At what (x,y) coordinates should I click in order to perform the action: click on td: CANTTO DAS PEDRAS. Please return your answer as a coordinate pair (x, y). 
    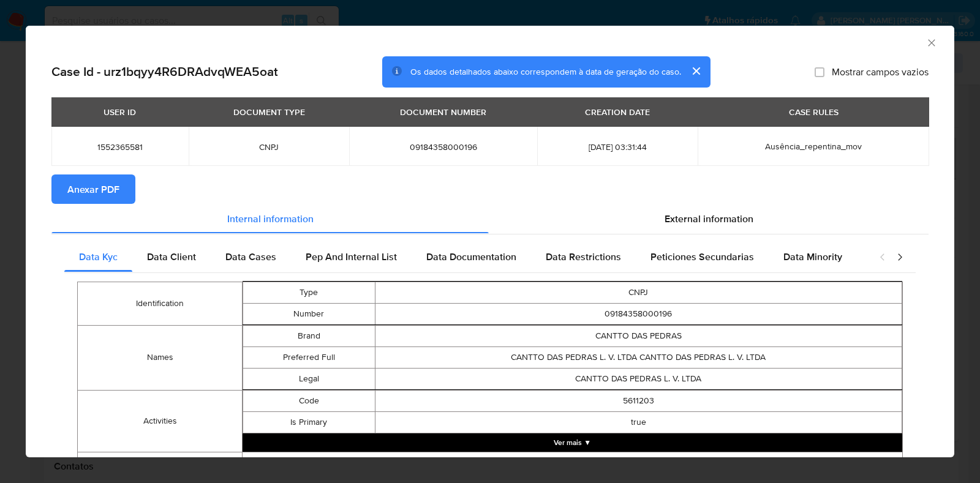
    Looking at the image, I should click on (639, 336).